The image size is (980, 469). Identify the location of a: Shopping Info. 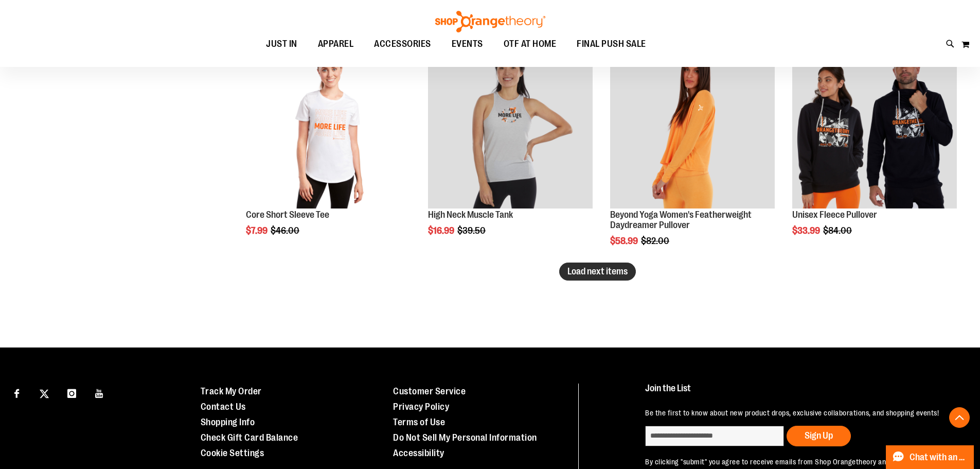
(228, 422).